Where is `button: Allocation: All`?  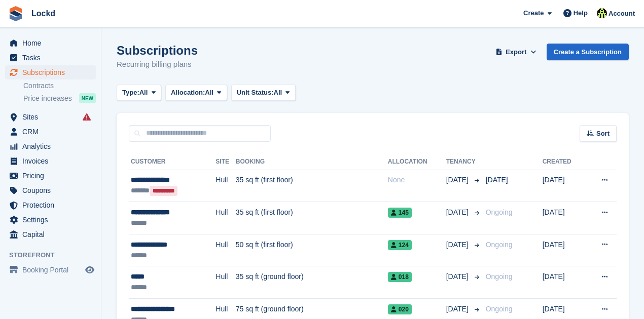
button: Allocation: All is located at coordinates (196, 93).